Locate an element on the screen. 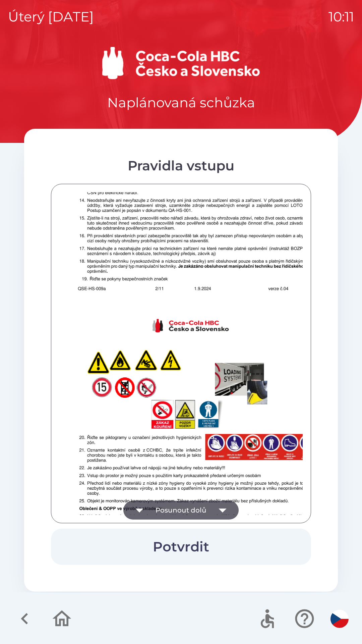 The image size is (362, 644). p: 10:11 is located at coordinates (341, 17).